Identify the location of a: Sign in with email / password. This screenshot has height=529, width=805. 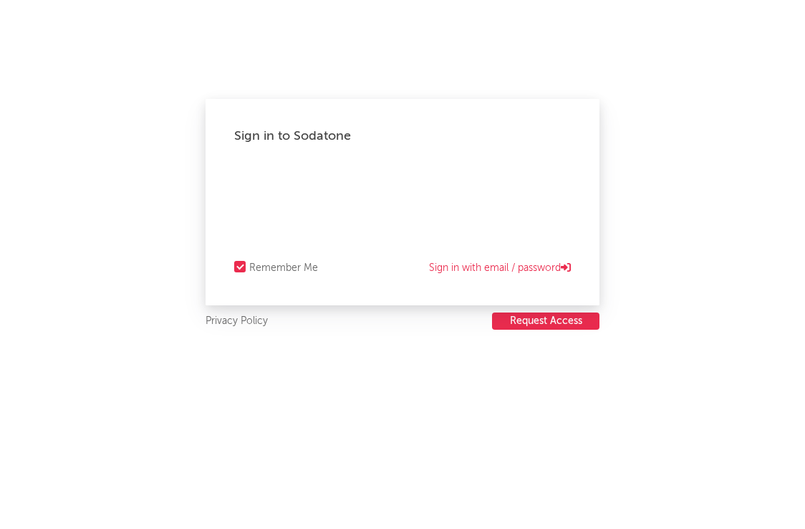
(500, 268).